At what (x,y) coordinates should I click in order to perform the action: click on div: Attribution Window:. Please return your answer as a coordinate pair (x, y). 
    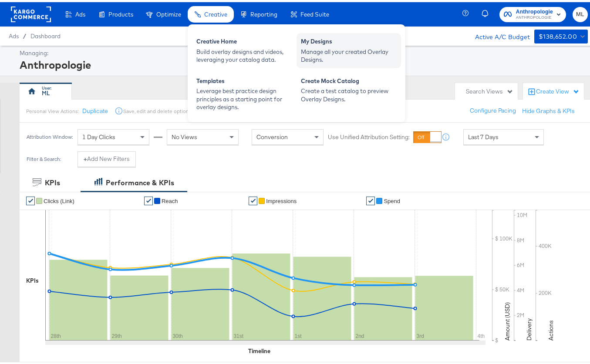
    Looking at the image, I should click on (50, 135).